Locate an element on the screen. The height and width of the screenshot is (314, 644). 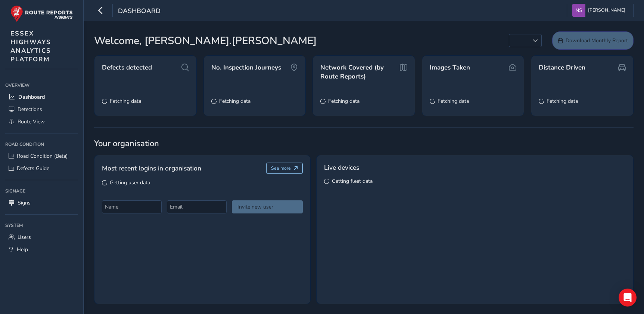
a: Route View is located at coordinates (41, 121).